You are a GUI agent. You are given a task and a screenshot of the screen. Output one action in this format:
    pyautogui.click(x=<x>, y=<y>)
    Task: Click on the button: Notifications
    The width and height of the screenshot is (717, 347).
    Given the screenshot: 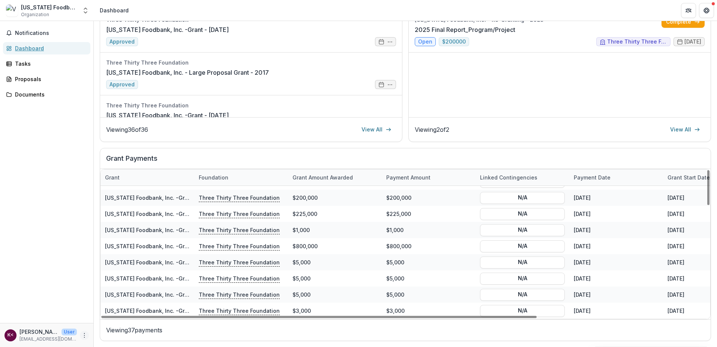 What is the action you would take?
    pyautogui.click(x=47, y=33)
    